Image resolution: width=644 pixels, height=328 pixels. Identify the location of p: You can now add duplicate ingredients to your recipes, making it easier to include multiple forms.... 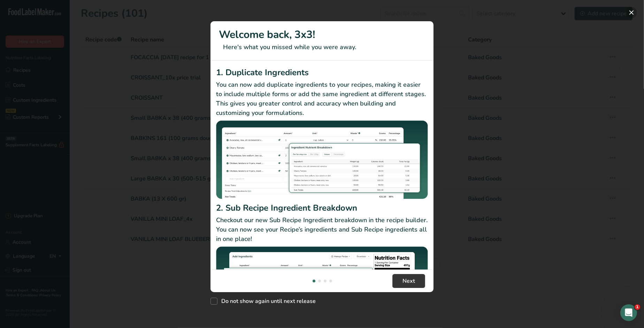
(322, 99).